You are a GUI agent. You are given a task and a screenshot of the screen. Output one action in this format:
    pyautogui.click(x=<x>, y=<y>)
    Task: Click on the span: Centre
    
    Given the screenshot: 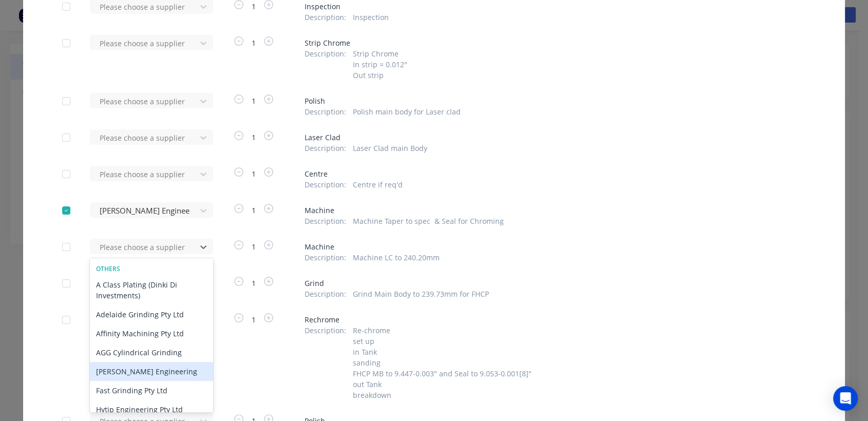 What is the action you would take?
    pyautogui.click(x=555, y=173)
    